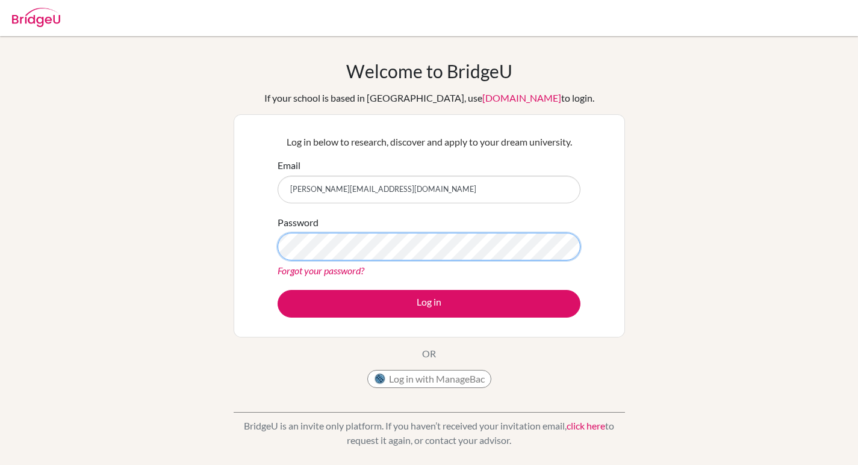  Describe the element at coordinates (321, 270) in the screenshot. I see `a: Forgot your password?` at that location.